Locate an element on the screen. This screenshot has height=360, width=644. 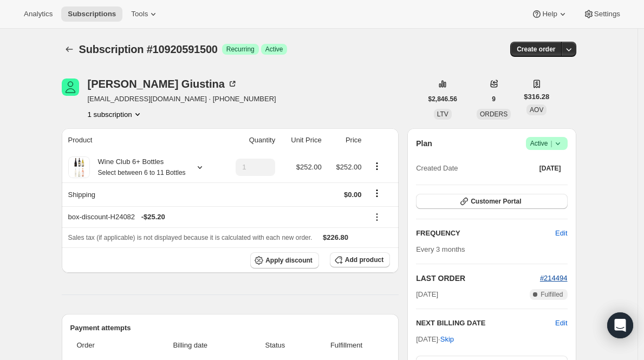
button: 9 is located at coordinates (494, 99).